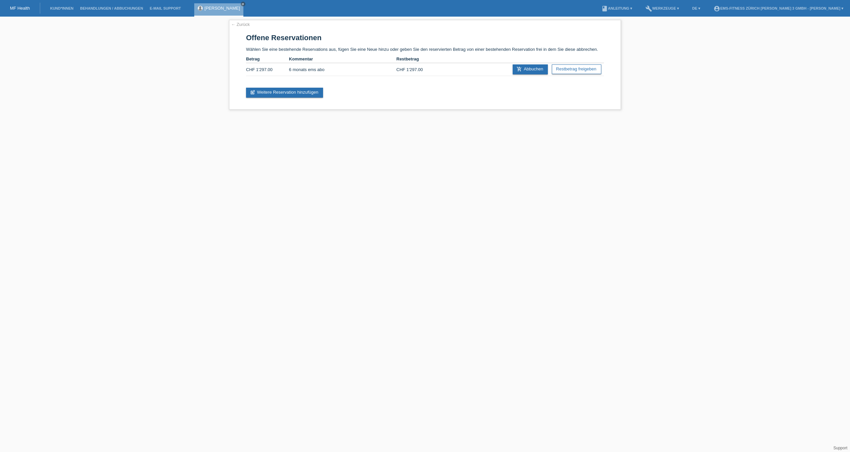 This screenshot has width=850, height=452. I want to click on a: bookAnleitung ▾, so click(616, 8).